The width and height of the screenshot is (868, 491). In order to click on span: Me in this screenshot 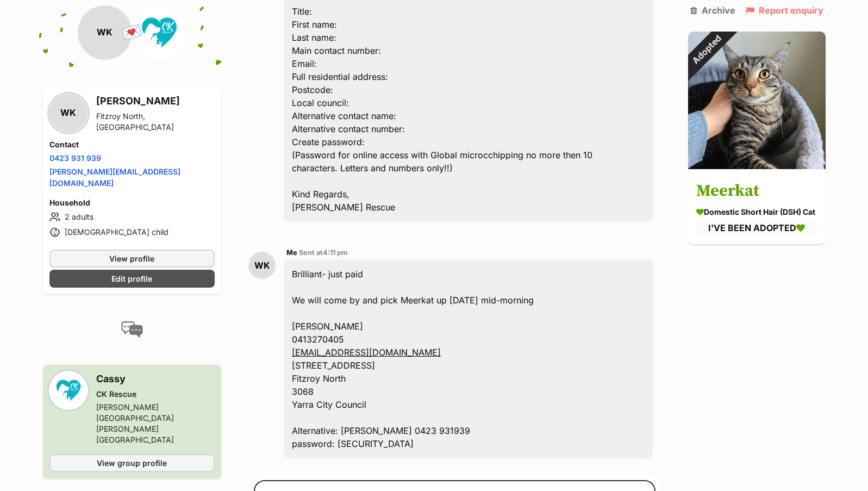, I will do `click(292, 252)`.